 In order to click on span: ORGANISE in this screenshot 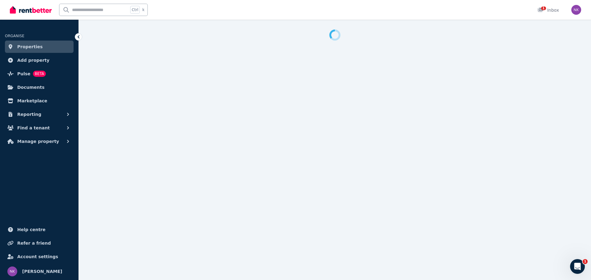, I will do `click(14, 36)`.